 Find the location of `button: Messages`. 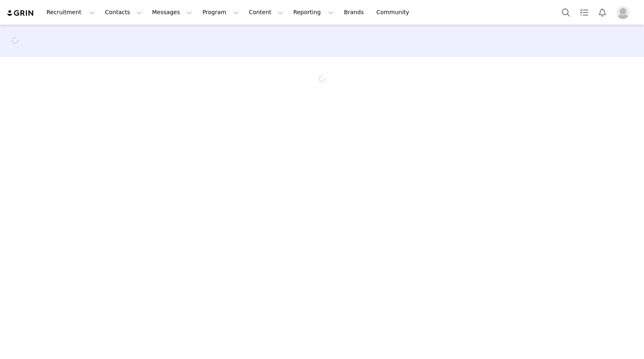

button: Messages is located at coordinates (172, 12).